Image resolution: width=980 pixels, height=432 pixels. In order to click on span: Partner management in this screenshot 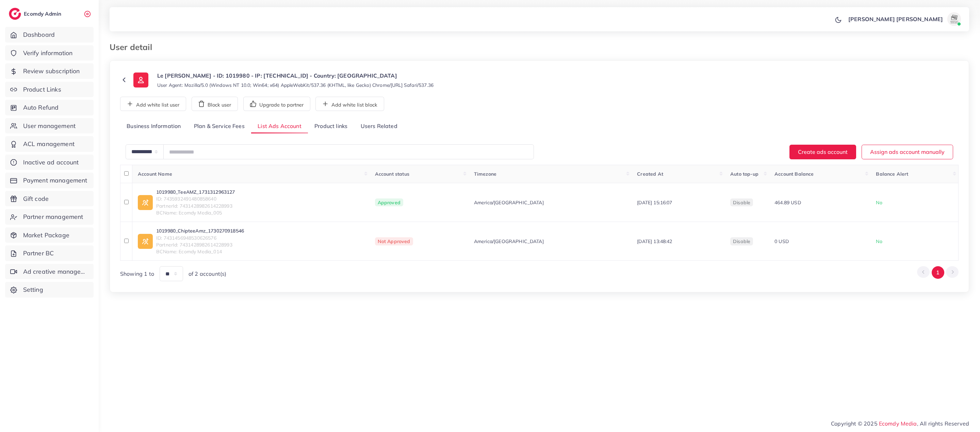, I will do `click(53, 217)`.